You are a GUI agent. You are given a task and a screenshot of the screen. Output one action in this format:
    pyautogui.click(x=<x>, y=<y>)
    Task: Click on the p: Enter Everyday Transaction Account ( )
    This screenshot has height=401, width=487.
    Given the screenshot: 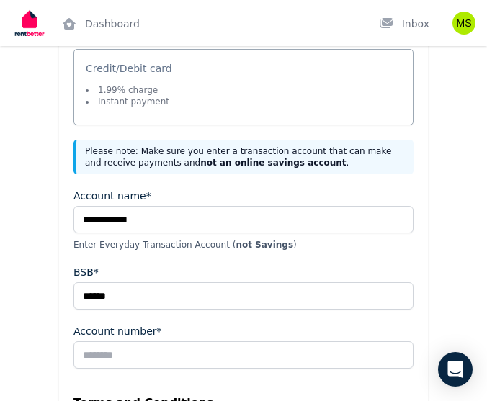 What is the action you would take?
    pyautogui.click(x=243, y=245)
    